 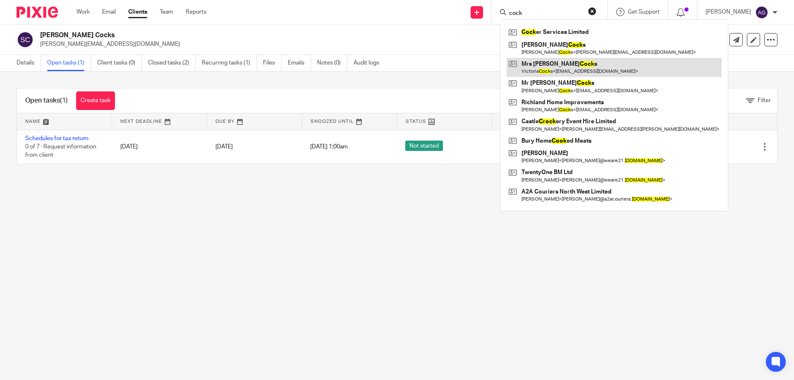 What do you see at coordinates (592, 11) in the screenshot?
I see `button: Clear` at bounding box center [592, 11].